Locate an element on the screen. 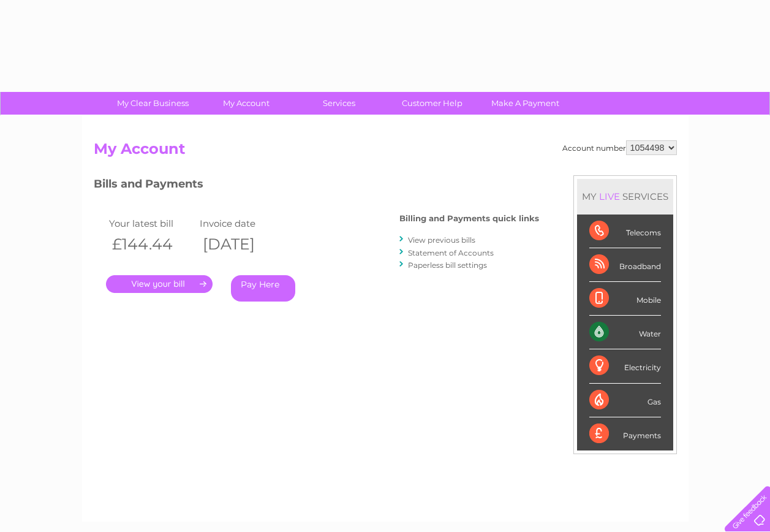  div: Electricity is located at coordinates (626, 366).